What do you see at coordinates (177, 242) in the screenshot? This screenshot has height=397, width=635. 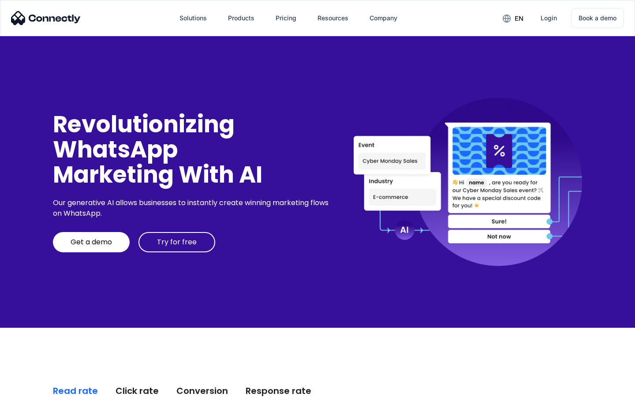 I see `a: Try for free` at bounding box center [177, 242].